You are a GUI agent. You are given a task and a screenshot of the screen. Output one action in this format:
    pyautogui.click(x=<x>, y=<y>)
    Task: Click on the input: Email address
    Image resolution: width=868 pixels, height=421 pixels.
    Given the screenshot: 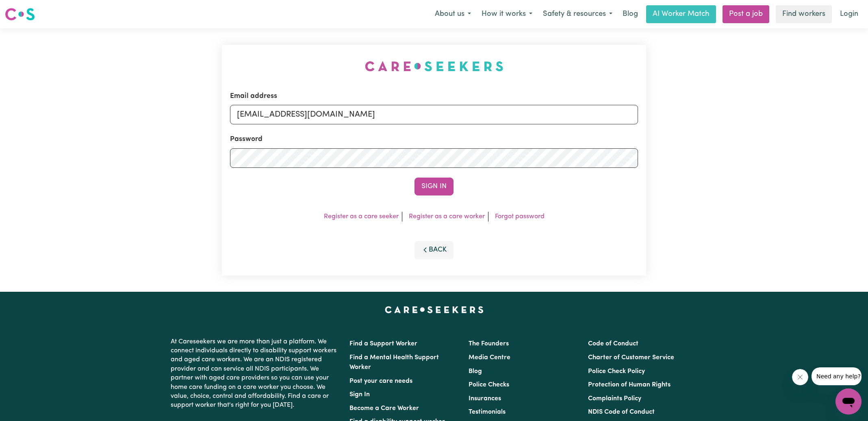 What is the action you would take?
    pyautogui.click(x=434, y=115)
    